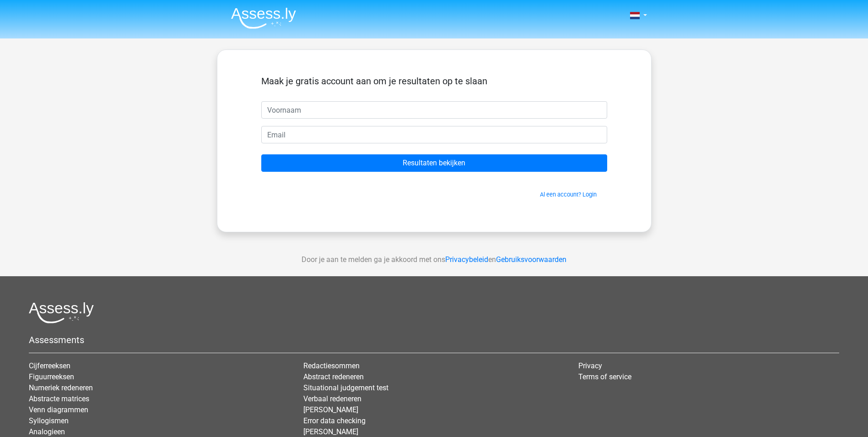 The height and width of the screenshot is (437, 868). Describe the element at coordinates (59, 410) in the screenshot. I see `a: Venn diagrammen` at that location.